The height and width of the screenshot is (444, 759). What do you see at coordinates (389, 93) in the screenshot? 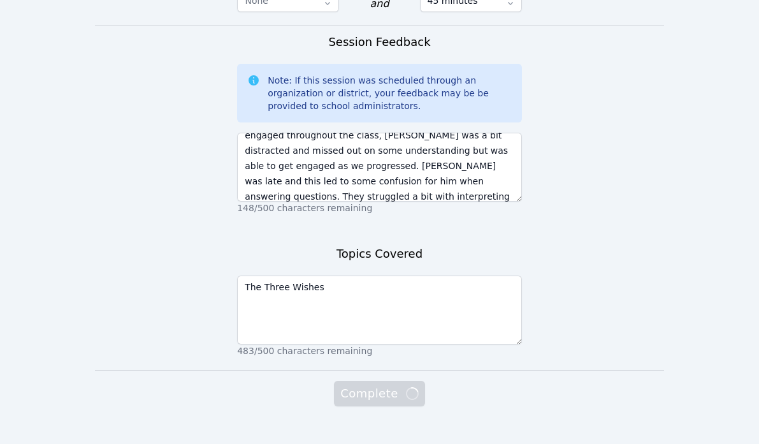
I see `div: Note: If this session was scheduled through an organization or district, your feedback may be be ...` at bounding box center [389, 93].